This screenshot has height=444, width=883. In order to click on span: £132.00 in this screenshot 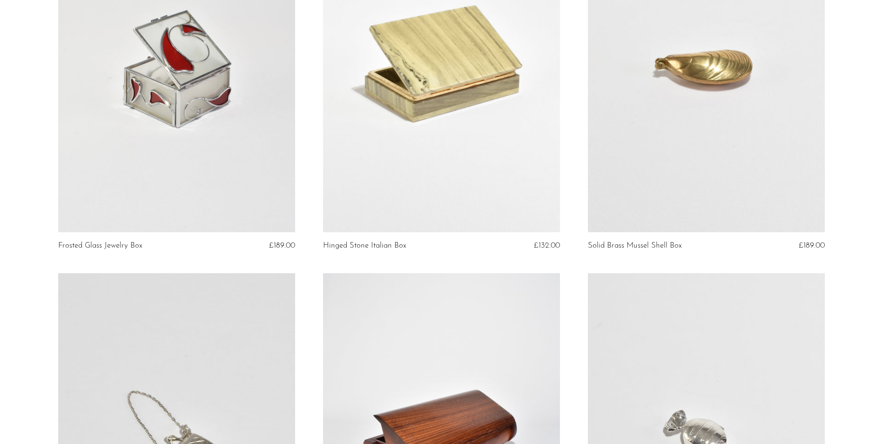, I will do `click(547, 245)`.